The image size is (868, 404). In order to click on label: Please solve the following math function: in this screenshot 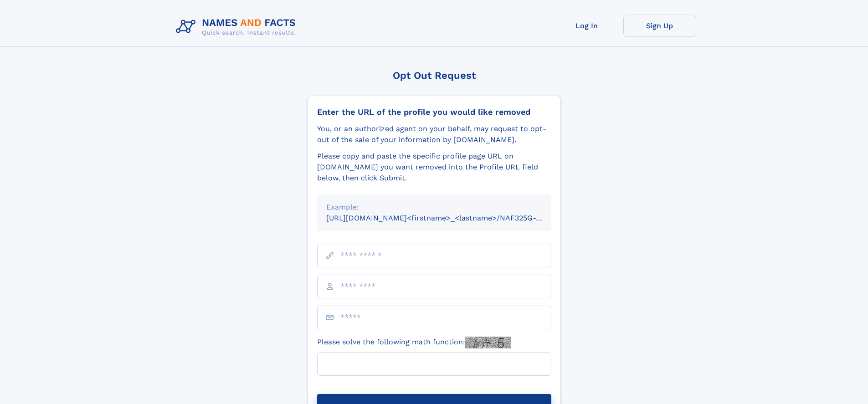, I will do `click(414, 342)`.